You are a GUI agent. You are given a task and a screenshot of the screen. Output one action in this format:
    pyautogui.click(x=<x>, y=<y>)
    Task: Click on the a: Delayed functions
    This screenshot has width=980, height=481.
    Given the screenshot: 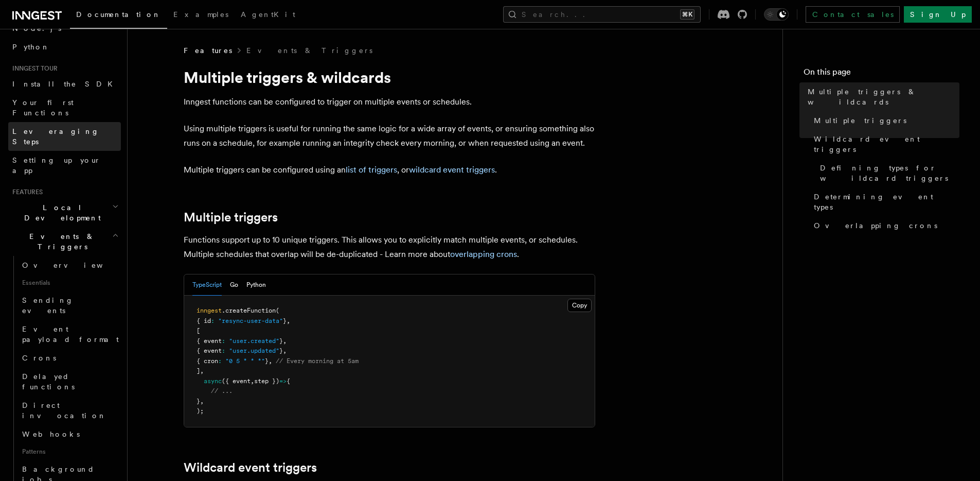 What is the action you would take?
    pyautogui.click(x=69, y=381)
    